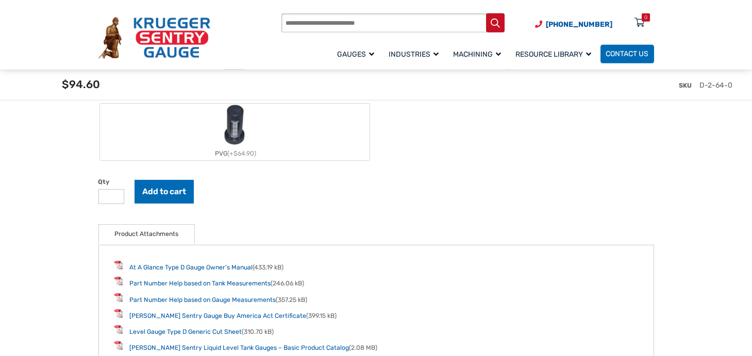 This screenshot has width=752, height=356. What do you see at coordinates (574, 24) in the screenshot?
I see `a: Phone Number (920) 434-8860` at bounding box center [574, 24].